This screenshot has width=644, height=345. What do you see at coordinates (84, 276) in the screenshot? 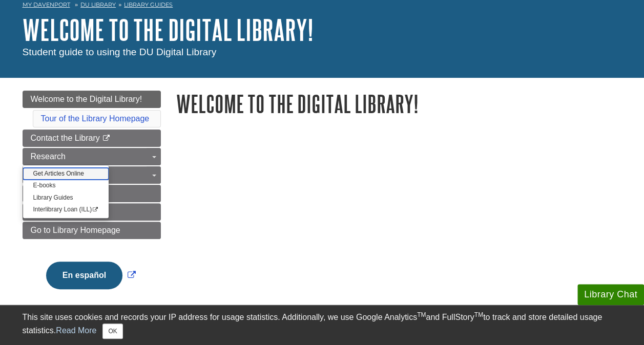
I see `button: En español` at bounding box center [84, 276].